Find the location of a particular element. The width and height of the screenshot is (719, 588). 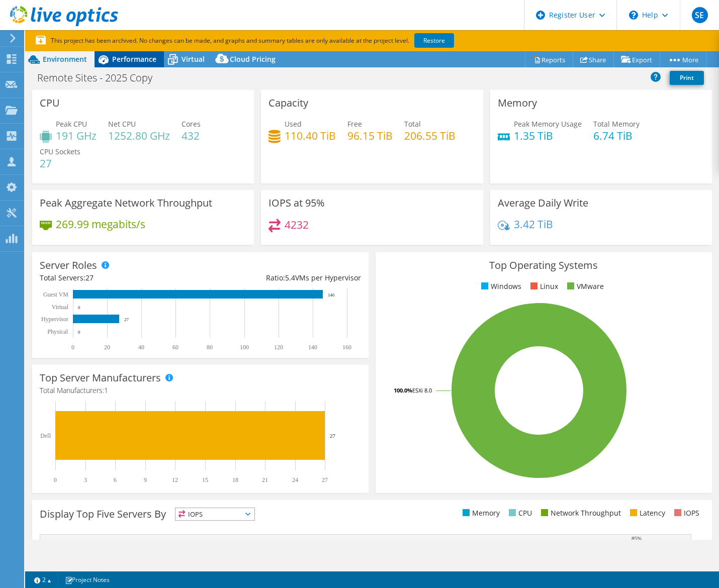

span: Total Memory is located at coordinates (616, 124).